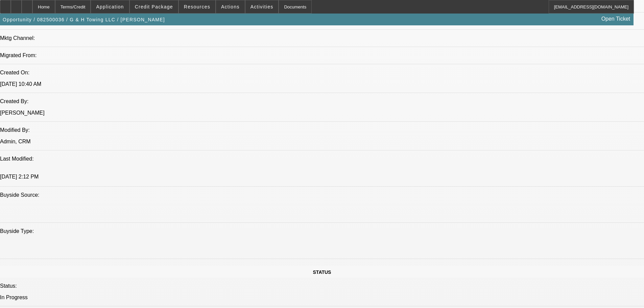  What do you see at coordinates (322, 272) in the screenshot?
I see `span: STATUS` at bounding box center [322, 272].